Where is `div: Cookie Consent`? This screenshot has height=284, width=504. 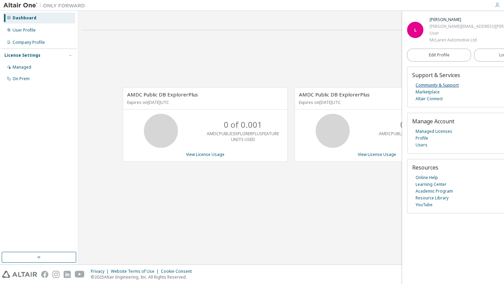
div: Cookie Consent is located at coordinates (178, 272).